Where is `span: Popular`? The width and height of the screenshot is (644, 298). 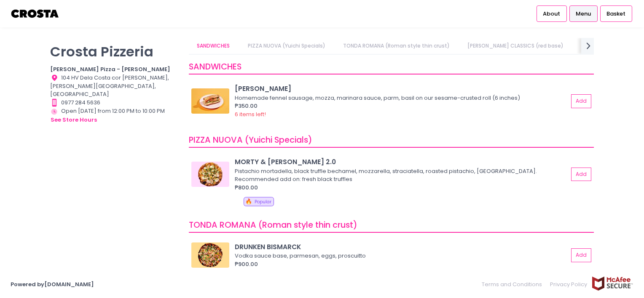
span: Popular is located at coordinates (263, 202).